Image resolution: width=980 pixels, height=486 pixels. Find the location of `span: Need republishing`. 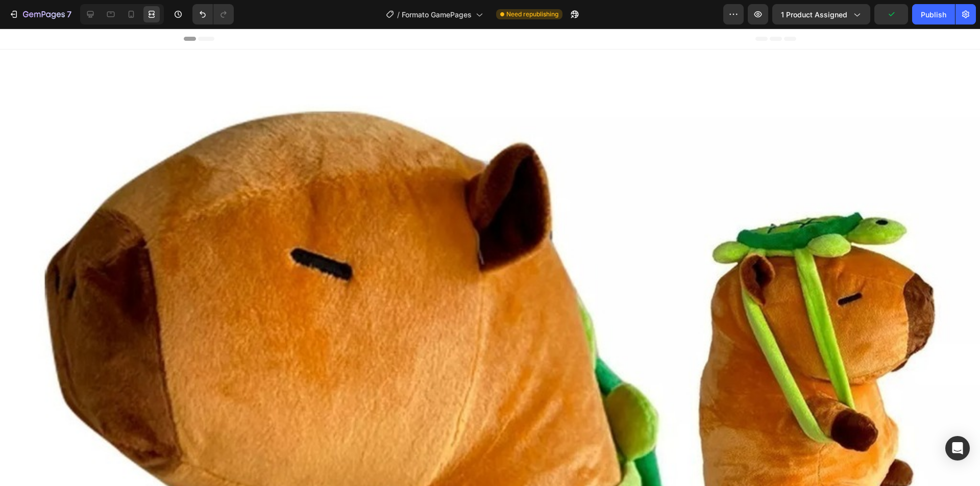

span: Need republishing is located at coordinates (532, 14).